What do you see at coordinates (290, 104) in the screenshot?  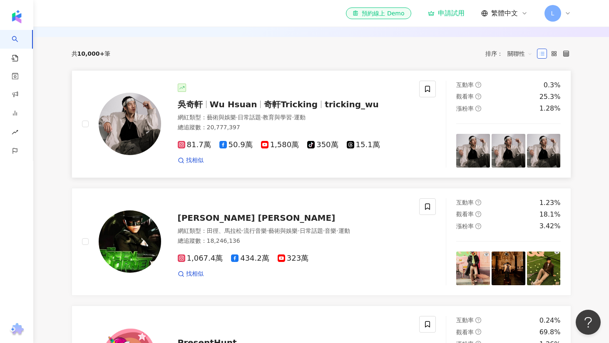 I see `span: 奇軒Tricking` at bounding box center [290, 104].